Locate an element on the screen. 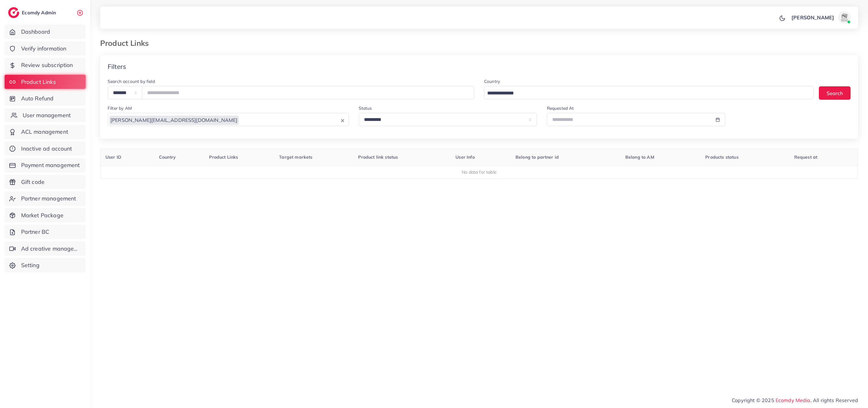 The width and height of the screenshot is (868, 408). a: User management is located at coordinates (45, 115).